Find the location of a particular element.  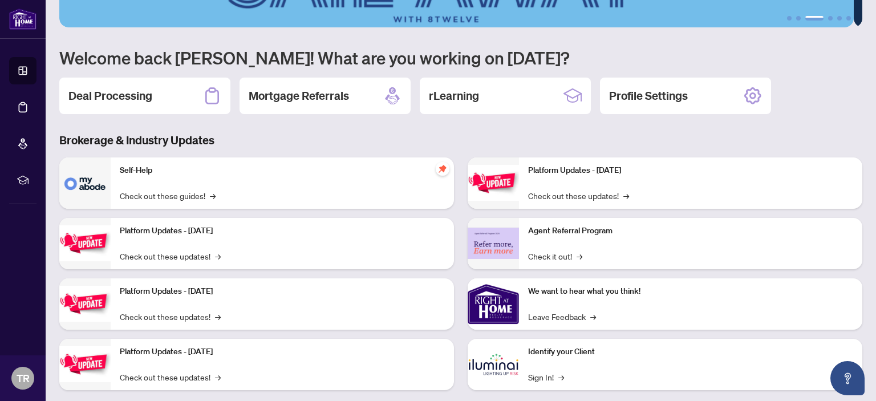

p: We want to hear what you think! is located at coordinates (690, 291).